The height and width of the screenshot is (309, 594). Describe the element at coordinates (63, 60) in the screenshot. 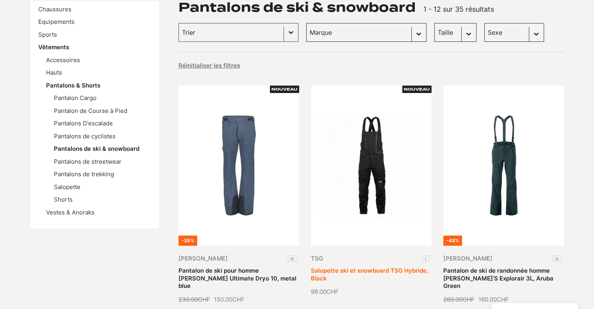

I see `a: Accessoires` at that location.